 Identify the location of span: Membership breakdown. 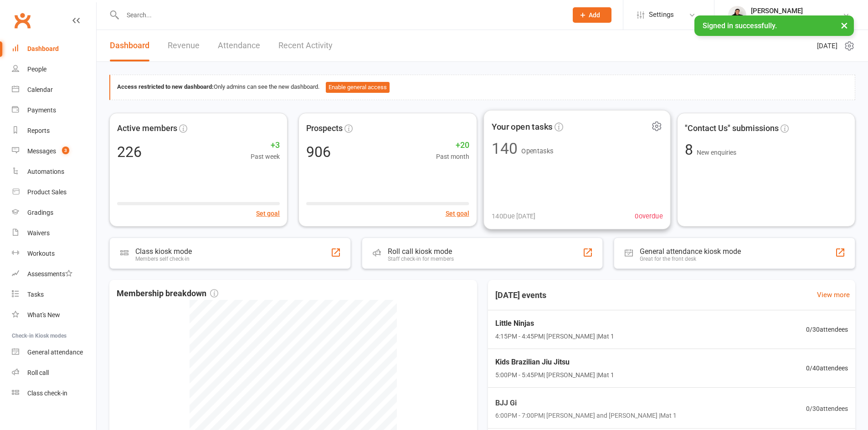
(167, 293).